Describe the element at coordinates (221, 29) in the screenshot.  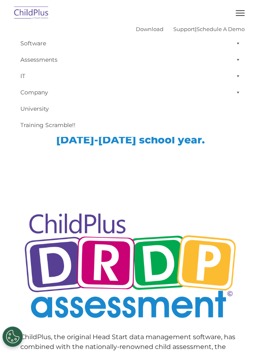
I see `a: Schedule A Demo` at that location.